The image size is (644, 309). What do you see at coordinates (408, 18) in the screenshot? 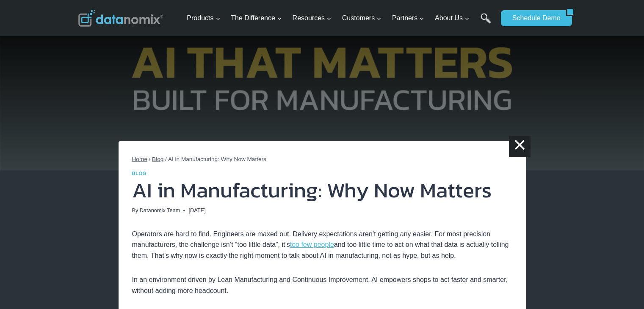
I see `span: Partners` at bounding box center [408, 18].